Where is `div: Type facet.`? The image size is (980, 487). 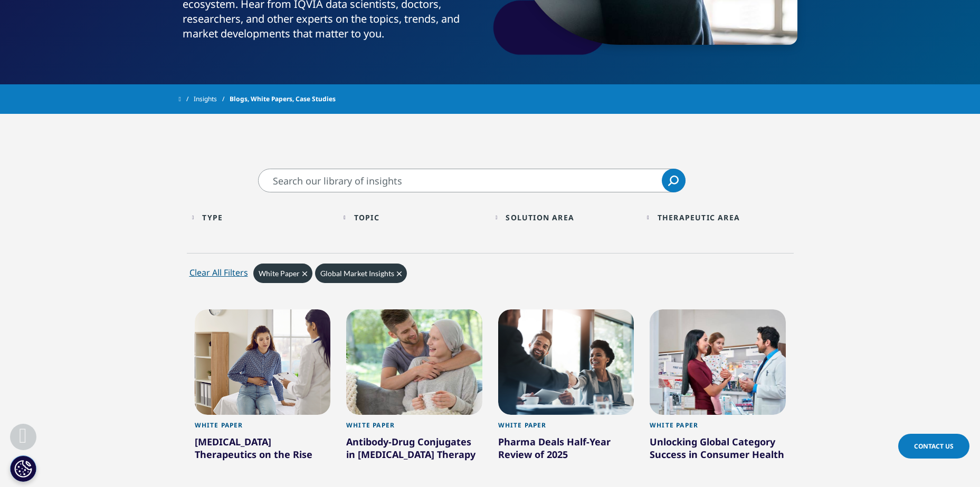 div: Type facet. is located at coordinates (213, 217).